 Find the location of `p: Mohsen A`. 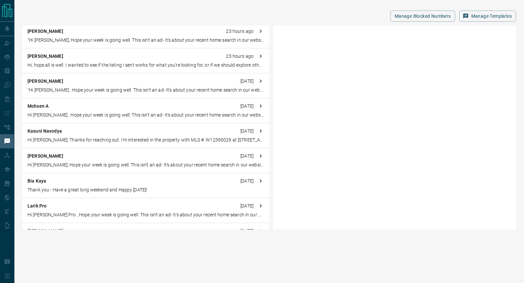

p: Mohsen A is located at coordinates (38, 106).